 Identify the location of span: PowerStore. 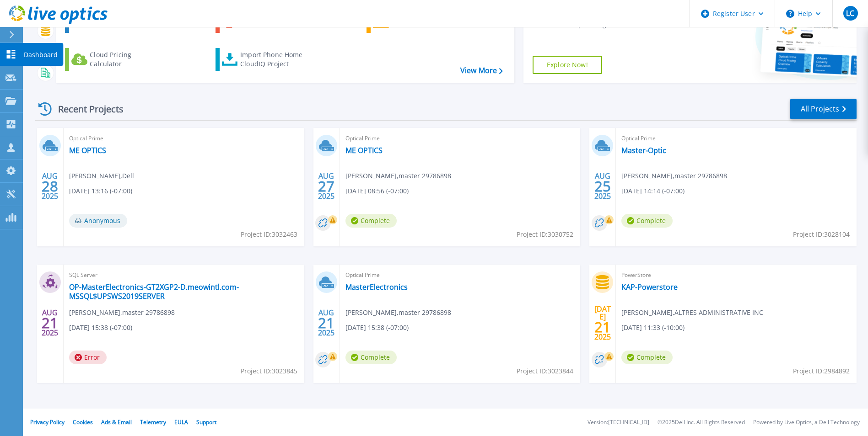
(736, 275).